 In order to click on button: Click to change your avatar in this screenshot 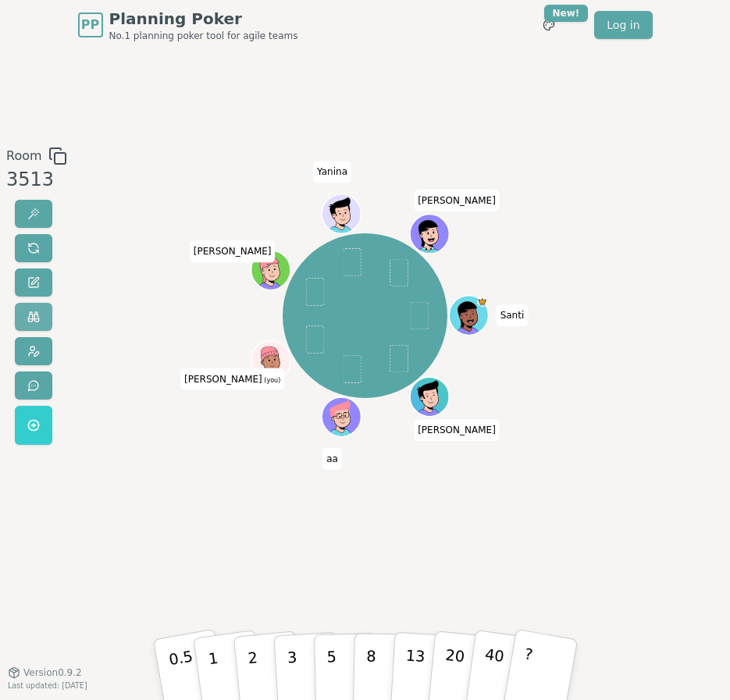, I will do `click(271, 361)`.